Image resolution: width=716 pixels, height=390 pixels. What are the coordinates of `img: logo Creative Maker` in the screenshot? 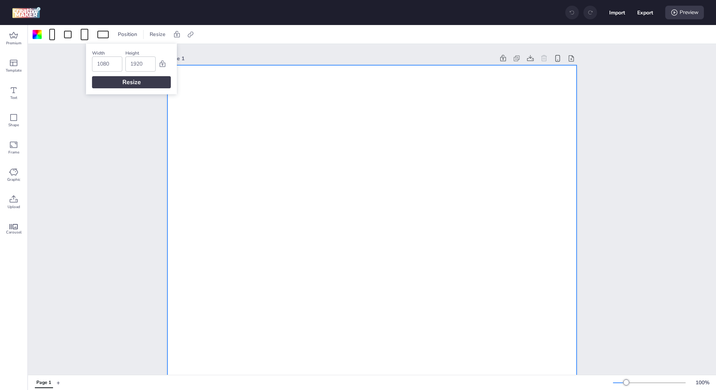 It's located at (26, 13).